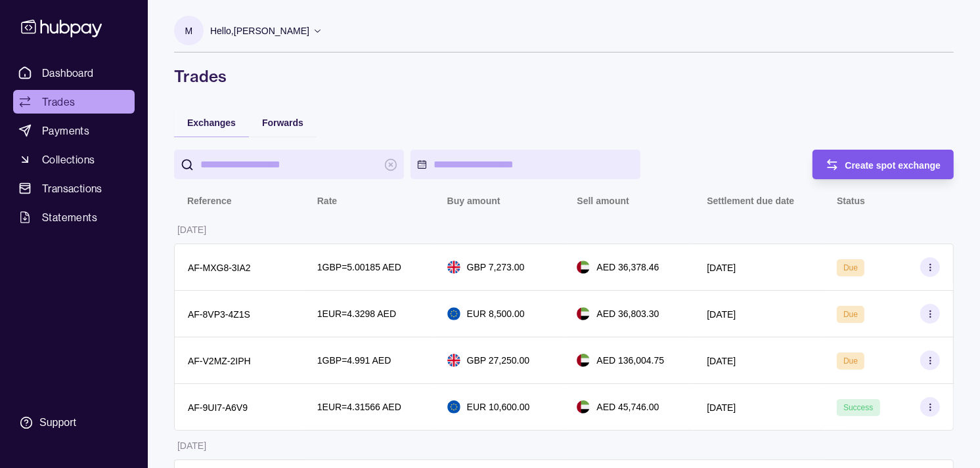  I want to click on span: Exchanges, so click(211, 123).